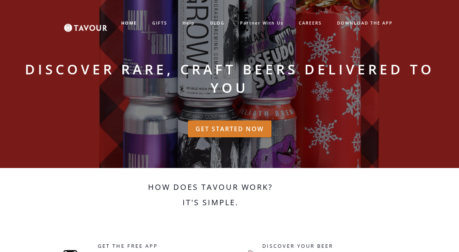 The image size is (459, 252). What do you see at coordinates (211, 199) in the screenshot?
I see `h2: How does Tavour work? It's simple.` at bounding box center [211, 199].